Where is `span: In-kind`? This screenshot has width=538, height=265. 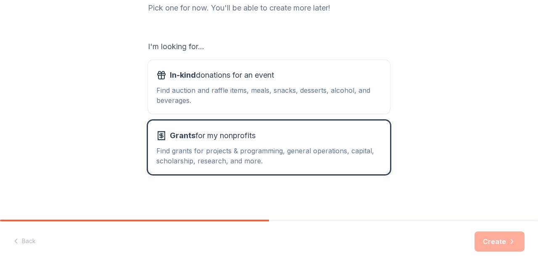
span: In-kind is located at coordinates (183, 75).